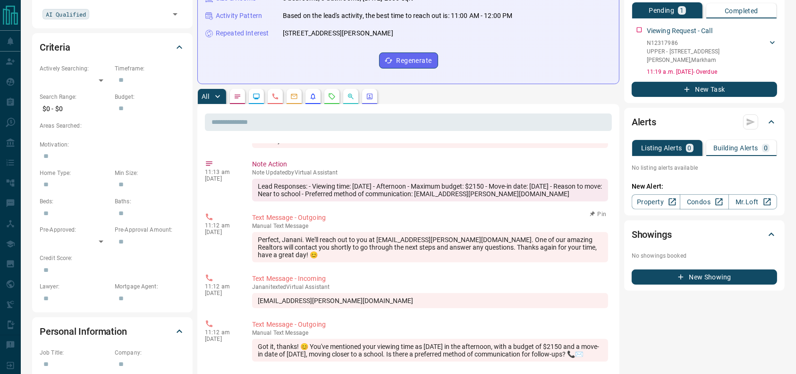 The width and height of the screenshot is (796, 374). What do you see at coordinates (75, 109) in the screenshot?
I see `p: $0 - $0` at bounding box center [75, 109].